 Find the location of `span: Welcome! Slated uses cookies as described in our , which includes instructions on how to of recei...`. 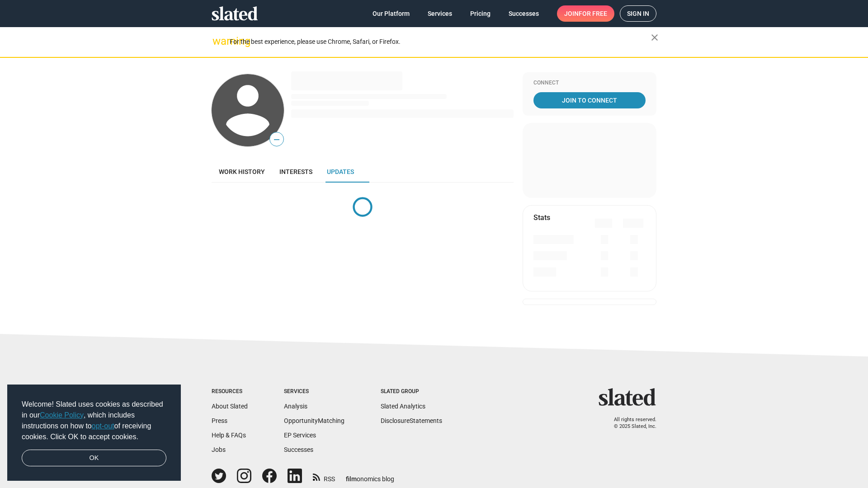

span: Welcome! Slated uses cookies as described in our , which includes instructions on how to of recei... is located at coordinates (94, 421).